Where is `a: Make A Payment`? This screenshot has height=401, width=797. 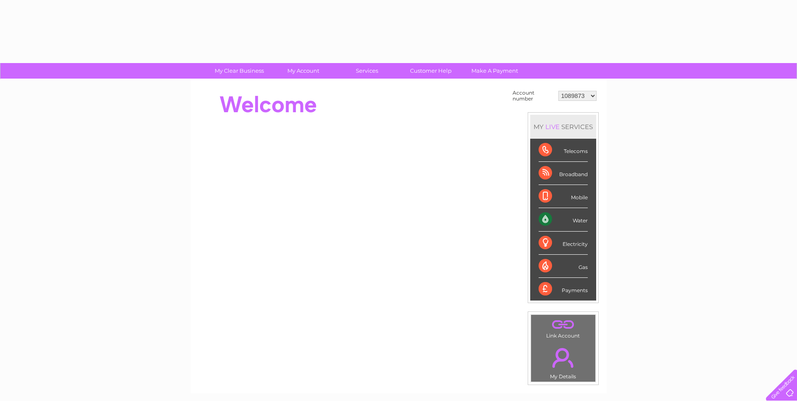
a: Make A Payment is located at coordinates (495, 71).